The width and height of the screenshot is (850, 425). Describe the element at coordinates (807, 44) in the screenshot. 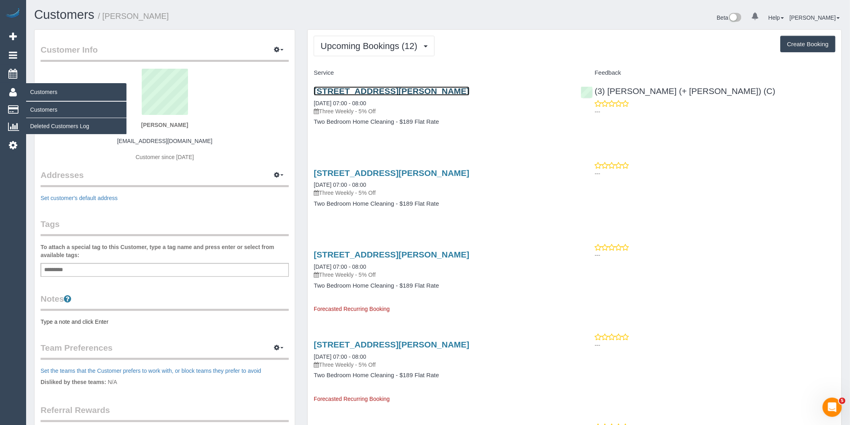

I see `button: Create Booking` at that location.